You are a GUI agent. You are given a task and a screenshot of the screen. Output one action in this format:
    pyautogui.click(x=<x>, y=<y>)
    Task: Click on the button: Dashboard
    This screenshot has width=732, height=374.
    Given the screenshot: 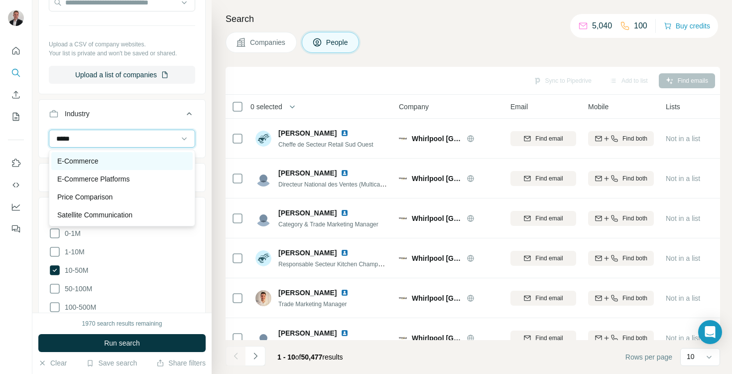 What is the action you would take?
    pyautogui.click(x=16, y=207)
    